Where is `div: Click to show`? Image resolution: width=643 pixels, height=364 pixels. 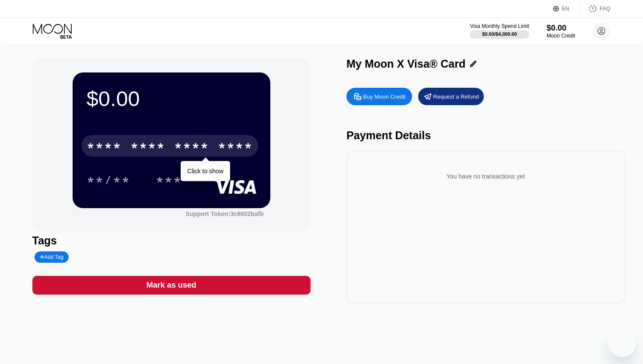
div: Click to show is located at coordinates (205, 171).